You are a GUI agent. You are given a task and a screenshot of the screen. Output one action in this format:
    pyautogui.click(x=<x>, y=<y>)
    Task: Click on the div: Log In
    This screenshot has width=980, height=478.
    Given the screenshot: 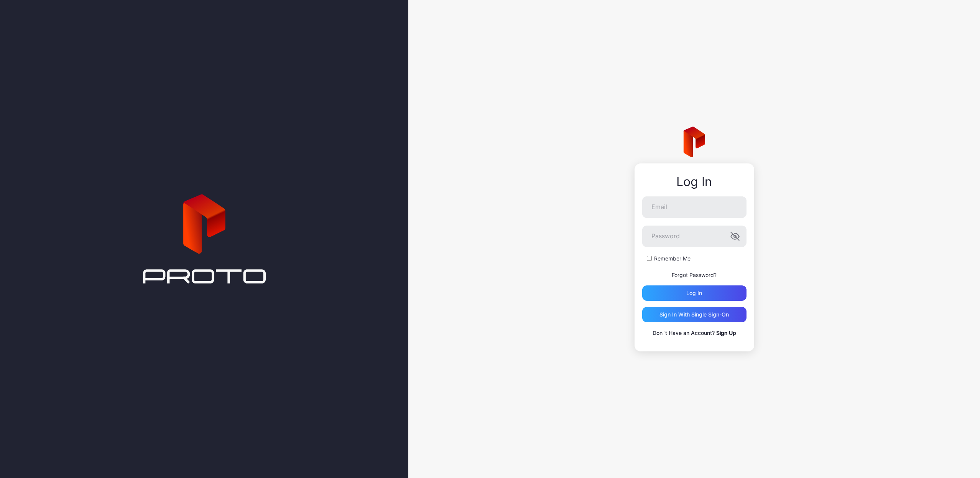 What is the action you would take?
    pyautogui.click(x=694, y=182)
    